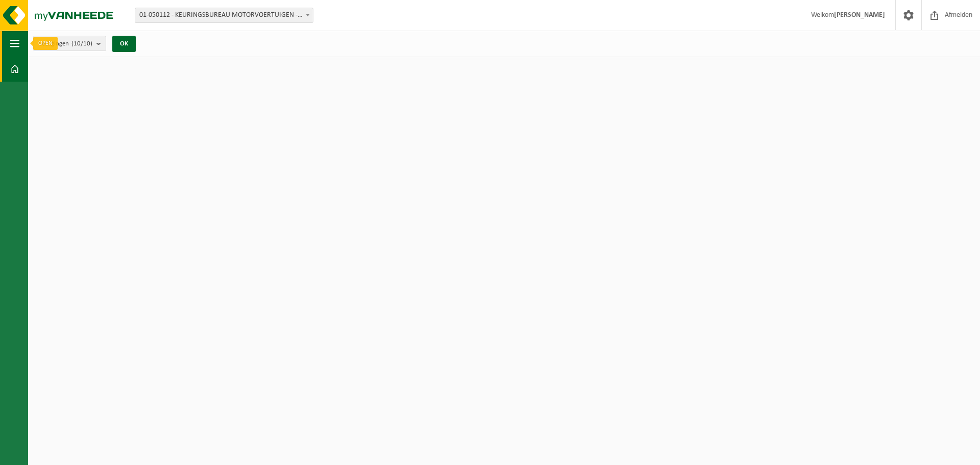  I want to click on count: (10/10), so click(82, 44).